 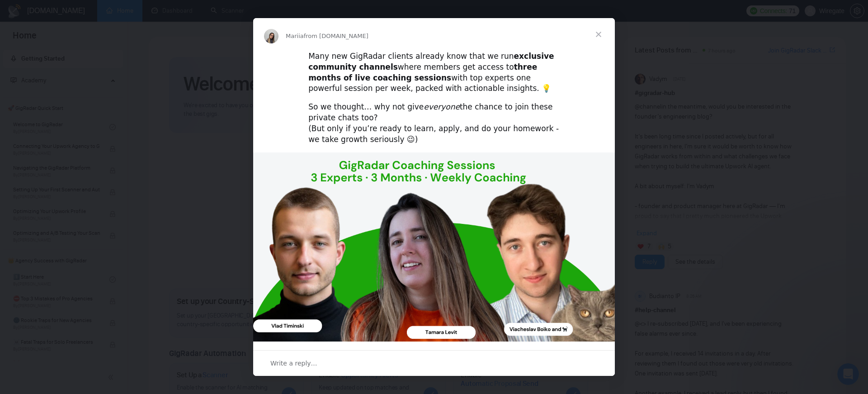 I want to click on b: exclusive community channels, so click(x=431, y=62).